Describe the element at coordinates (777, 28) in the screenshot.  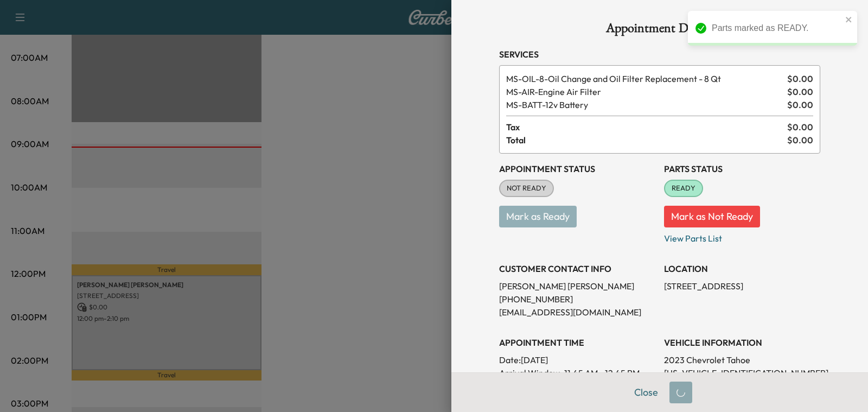
I see `div: Parts marked as READY.` at that location.